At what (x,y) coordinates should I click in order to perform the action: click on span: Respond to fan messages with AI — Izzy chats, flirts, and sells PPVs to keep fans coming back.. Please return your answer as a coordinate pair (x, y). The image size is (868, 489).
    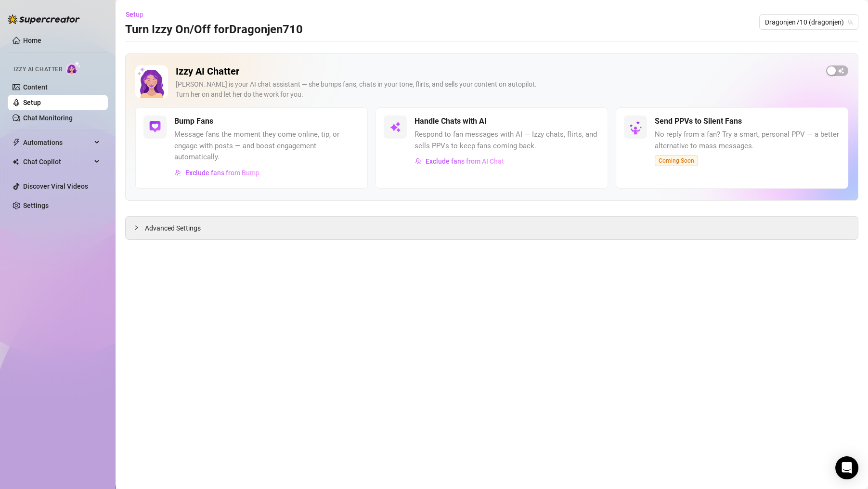
    Looking at the image, I should click on (506, 140).